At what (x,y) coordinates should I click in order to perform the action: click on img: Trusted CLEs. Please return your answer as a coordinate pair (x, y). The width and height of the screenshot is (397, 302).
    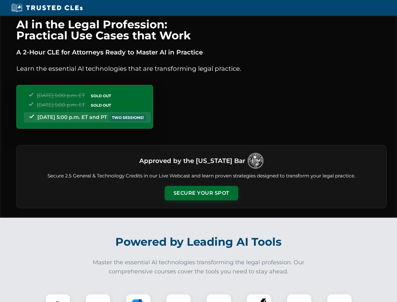
    Looking at the image, I should click on (47, 8).